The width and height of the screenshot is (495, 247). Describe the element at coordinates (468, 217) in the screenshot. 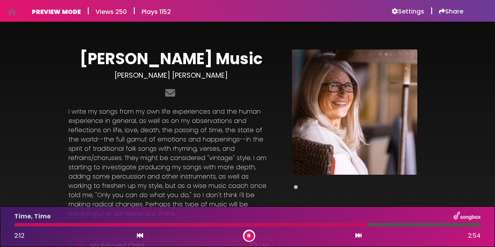

I see `img: songbox-logo-white.png` at that location.